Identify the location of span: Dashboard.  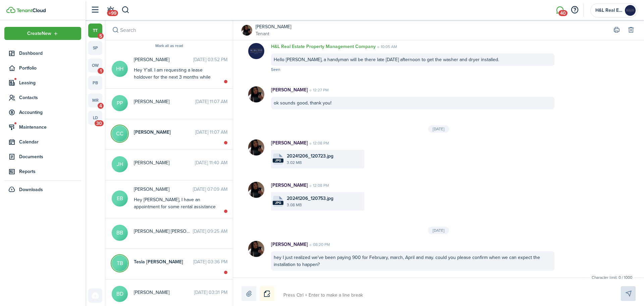
(50, 53).